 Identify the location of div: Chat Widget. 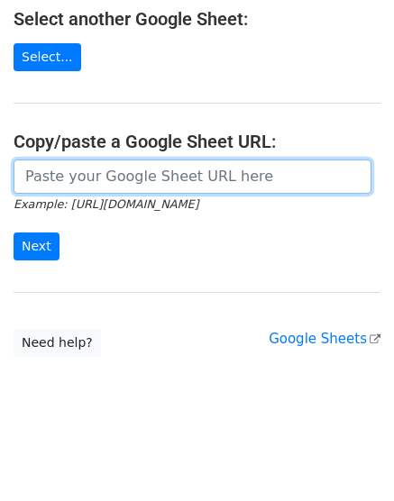
(349, 458).